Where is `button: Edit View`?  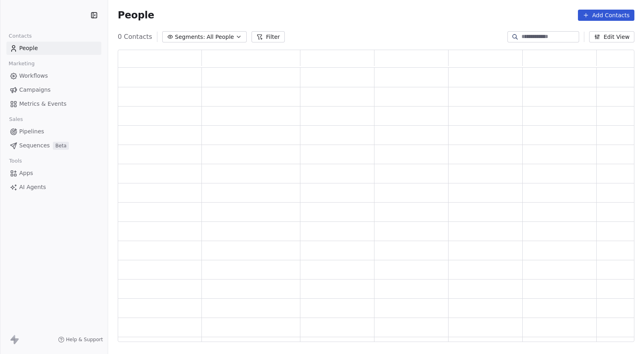 button: Edit View is located at coordinates (612, 37).